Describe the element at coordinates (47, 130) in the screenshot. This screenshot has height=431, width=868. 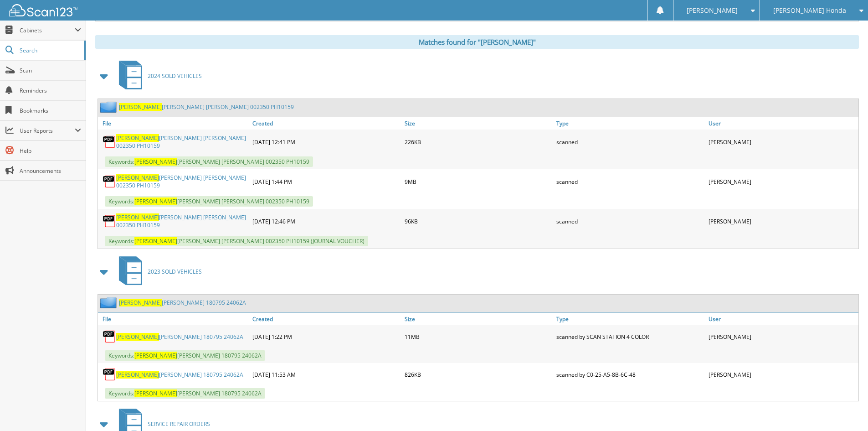
I see `span: User Reports` at that location.